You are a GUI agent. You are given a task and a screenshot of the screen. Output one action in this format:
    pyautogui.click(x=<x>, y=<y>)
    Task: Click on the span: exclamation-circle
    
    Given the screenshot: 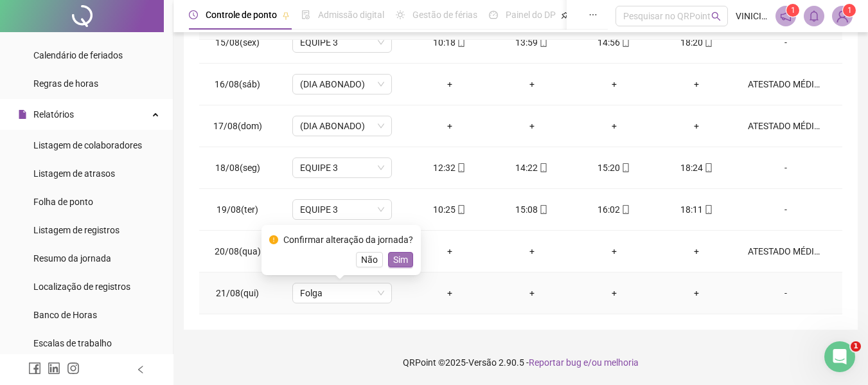 What is the action you would take?
    pyautogui.click(x=274, y=239)
    